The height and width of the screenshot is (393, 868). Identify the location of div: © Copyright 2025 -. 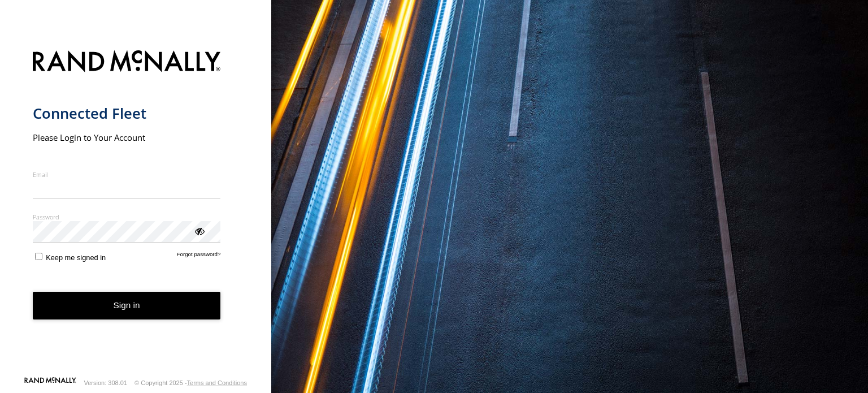
(190, 382).